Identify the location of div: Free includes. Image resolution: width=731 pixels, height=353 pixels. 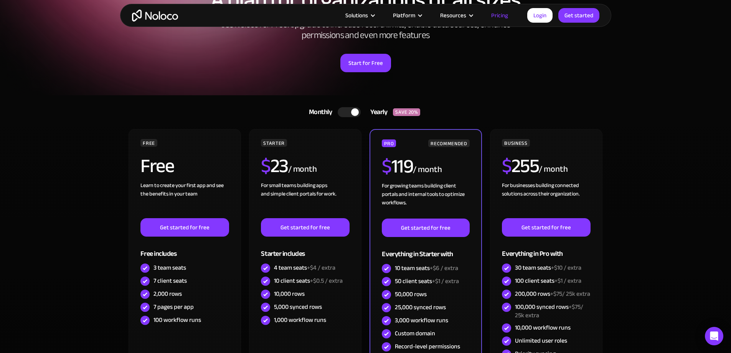
(185, 249).